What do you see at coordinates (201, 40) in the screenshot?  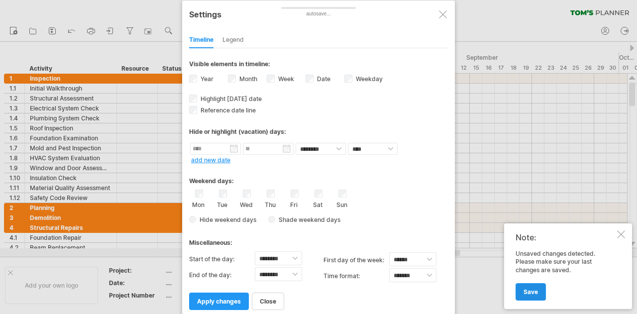 I see `div: Timeline` at bounding box center [201, 40].